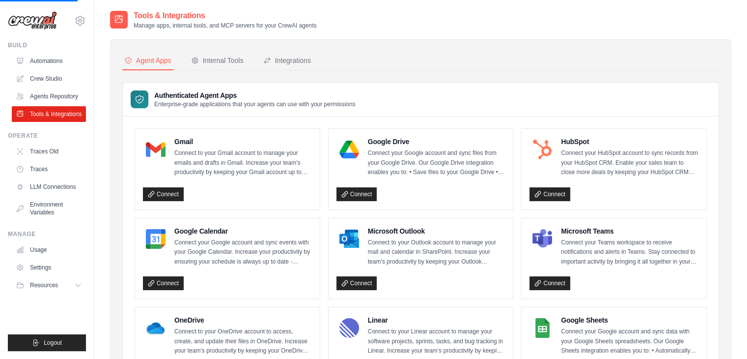 This screenshot has height=359, width=747. I want to click on button: Logout, so click(47, 342).